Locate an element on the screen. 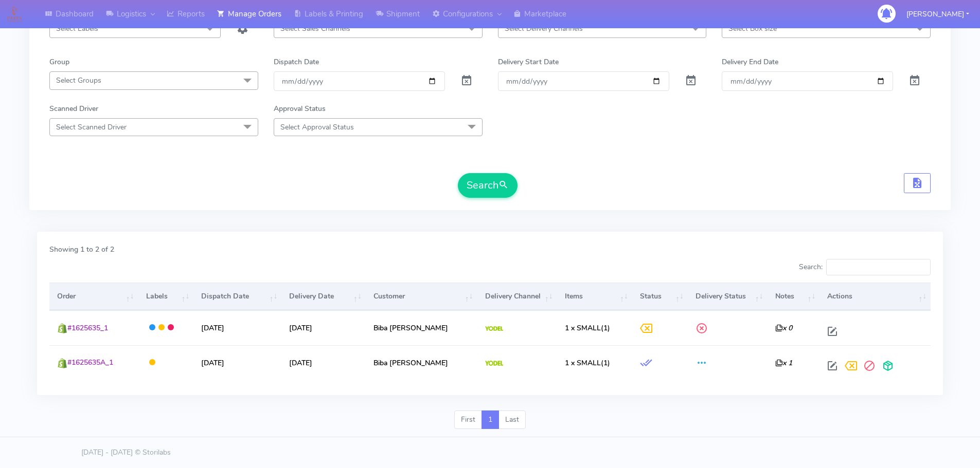 Image resolution: width=980 pixels, height=468 pixels. i: x 0 is located at coordinates (783, 328).